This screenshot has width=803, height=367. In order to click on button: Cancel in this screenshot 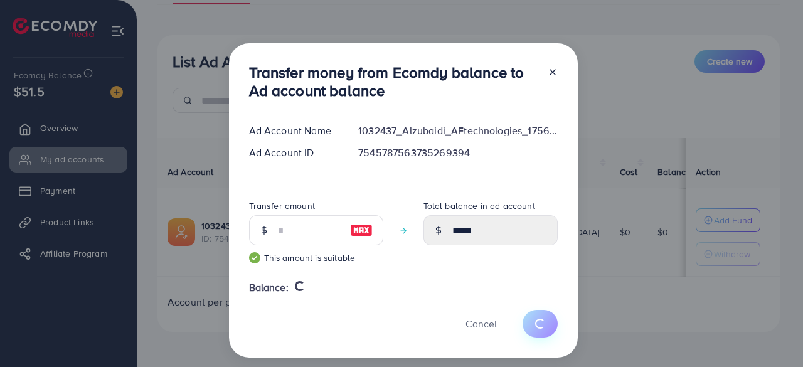, I will do `click(481, 323)`.